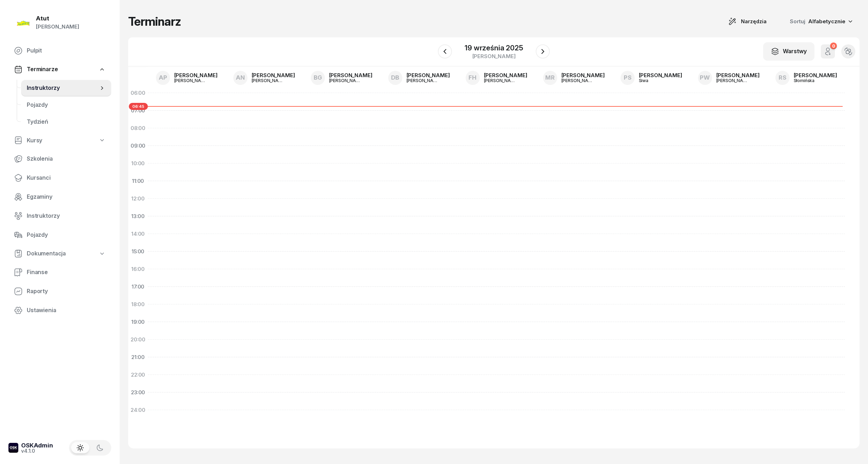 The height and width of the screenshot is (464, 868). Describe the element at coordinates (747, 21) in the screenshot. I see `button: Narzędzia` at that location.